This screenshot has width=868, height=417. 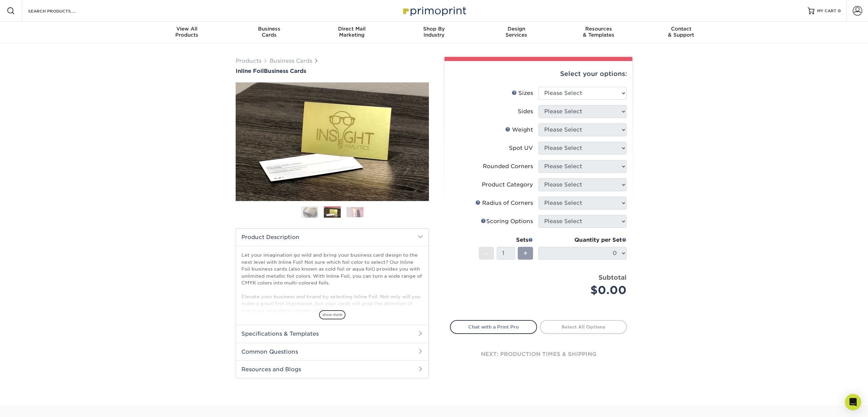 What do you see at coordinates (434, 32) in the screenshot?
I see `div: Industry` at bounding box center [434, 32].